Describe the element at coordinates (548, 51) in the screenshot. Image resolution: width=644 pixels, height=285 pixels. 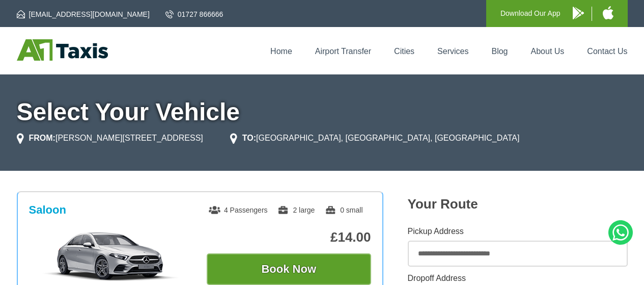
I see `a: About Us` at that location.